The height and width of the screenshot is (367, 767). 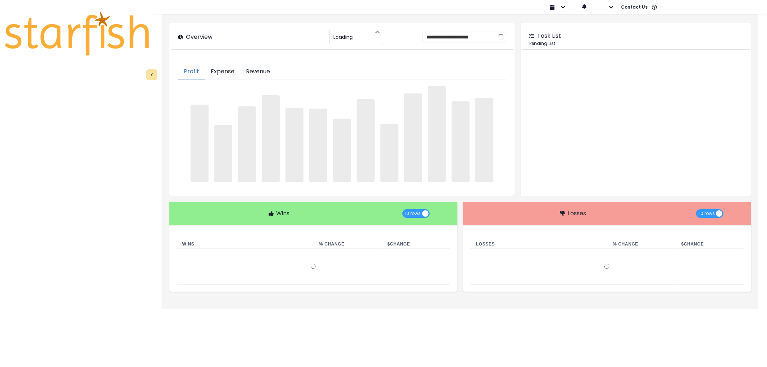 I want to click on button: Revenue, so click(x=258, y=72).